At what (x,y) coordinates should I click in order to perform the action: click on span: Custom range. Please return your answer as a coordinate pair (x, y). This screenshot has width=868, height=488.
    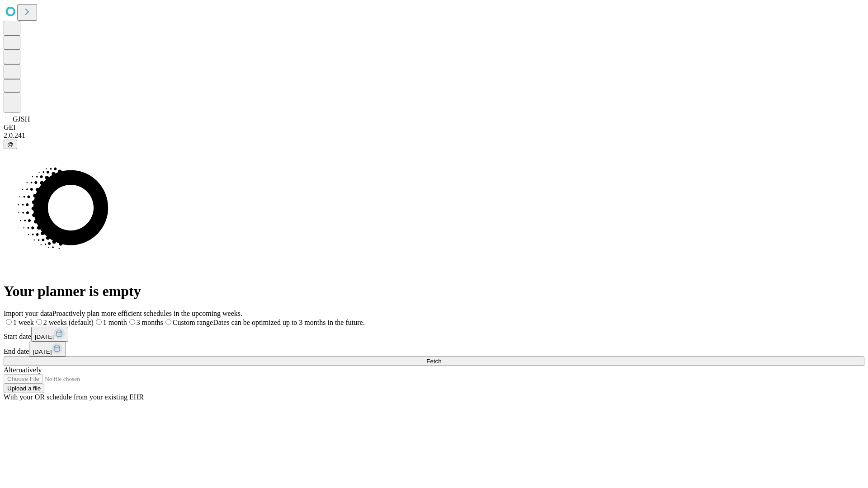
    Looking at the image, I should click on (193, 322).